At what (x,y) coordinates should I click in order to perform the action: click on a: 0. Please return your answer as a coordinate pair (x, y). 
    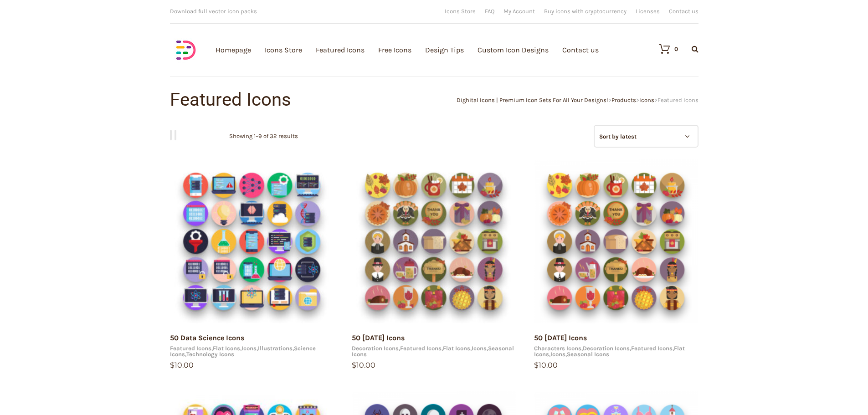
    Looking at the image, I should click on (664, 49).